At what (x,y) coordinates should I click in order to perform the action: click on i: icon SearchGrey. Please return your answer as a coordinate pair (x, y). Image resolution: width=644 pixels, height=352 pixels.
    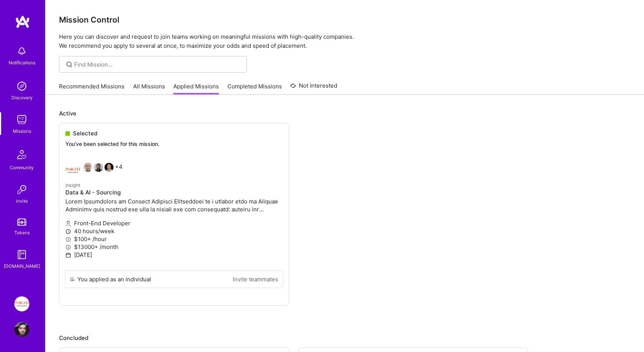
    Looking at the image, I should click on (69, 64).